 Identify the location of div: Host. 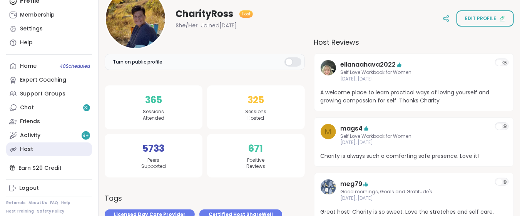
(27, 149).